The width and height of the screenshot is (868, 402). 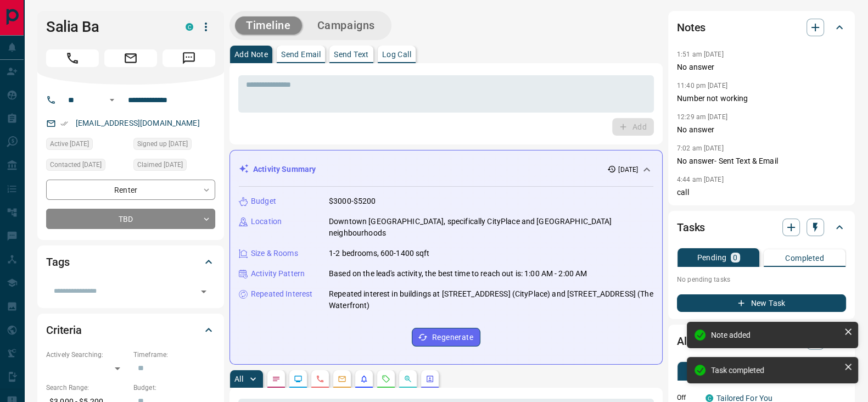 What do you see at coordinates (761, 161) in the screenshot?
I see `p: No answer- Sent Text & Email` at bounding box center [761, 161].